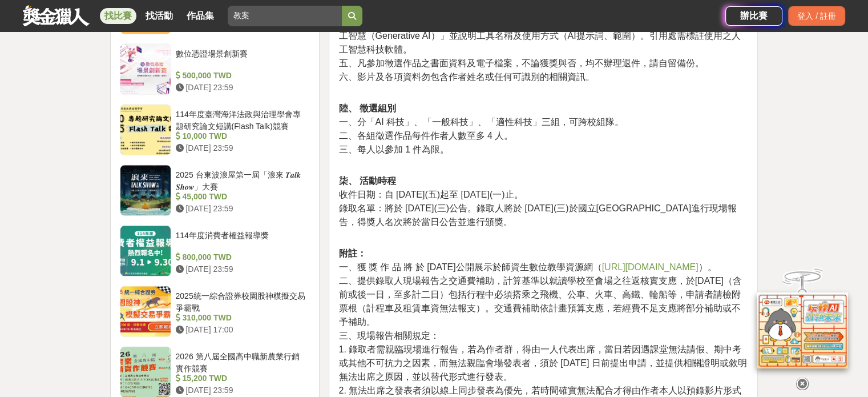 The height and width of the screenshot is (397, 868). I want to click on a: 找活動, so click(159, 16).